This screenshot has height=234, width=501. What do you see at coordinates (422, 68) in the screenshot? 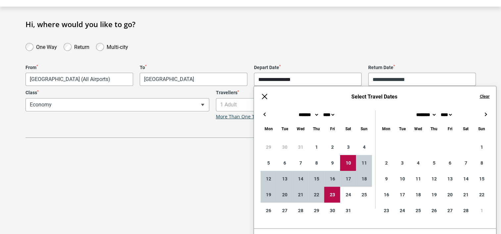
I see `label: Return Date` at bounding box center [422, 68].